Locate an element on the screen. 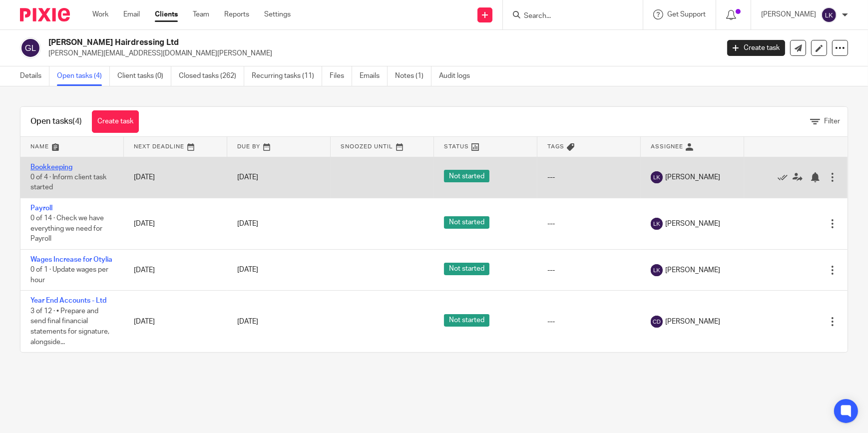  a: Payroll is located at coordinates (42, 208).